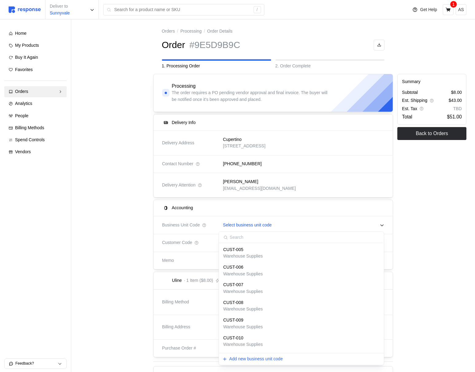 The height and width of the screenshot is (372, 475). I want to click on span: Spend Controls, so click(30, 140).